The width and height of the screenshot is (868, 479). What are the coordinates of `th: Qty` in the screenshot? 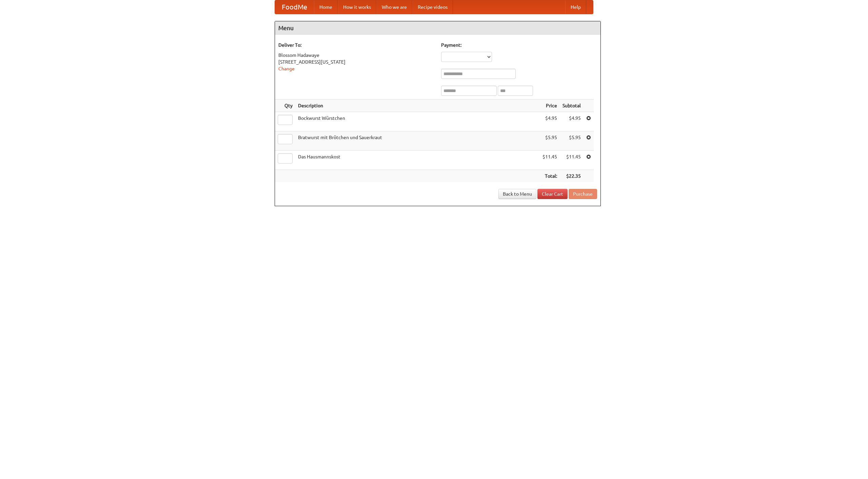 It's located at (285, 105).